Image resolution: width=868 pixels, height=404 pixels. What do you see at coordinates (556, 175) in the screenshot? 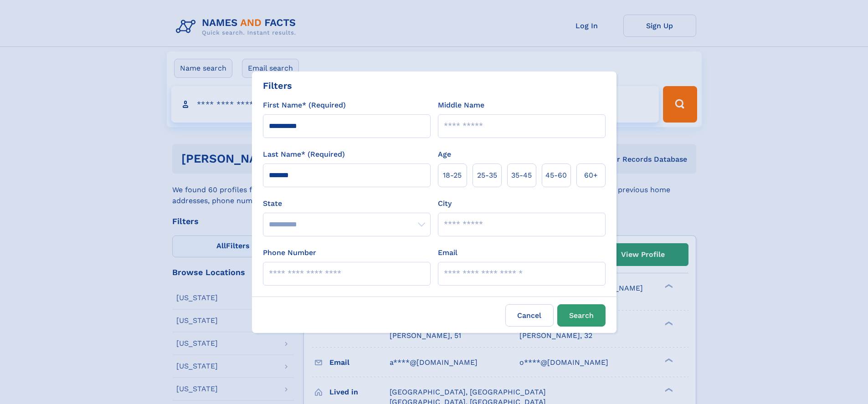
I see `span: 45‑60` at bounding box center [556, 175].